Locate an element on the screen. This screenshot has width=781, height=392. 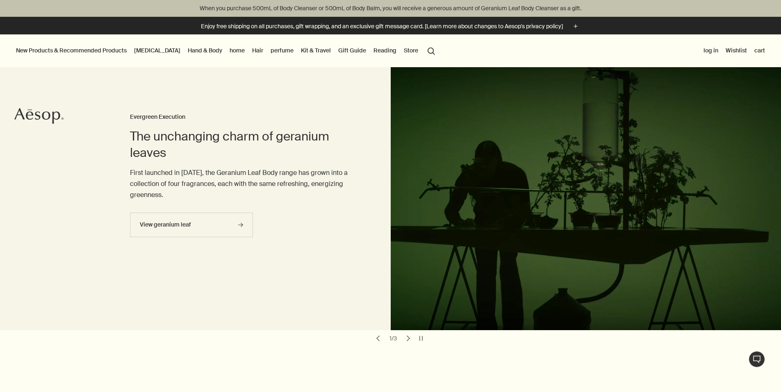
font: Hair is located at coordinates (257, 50).